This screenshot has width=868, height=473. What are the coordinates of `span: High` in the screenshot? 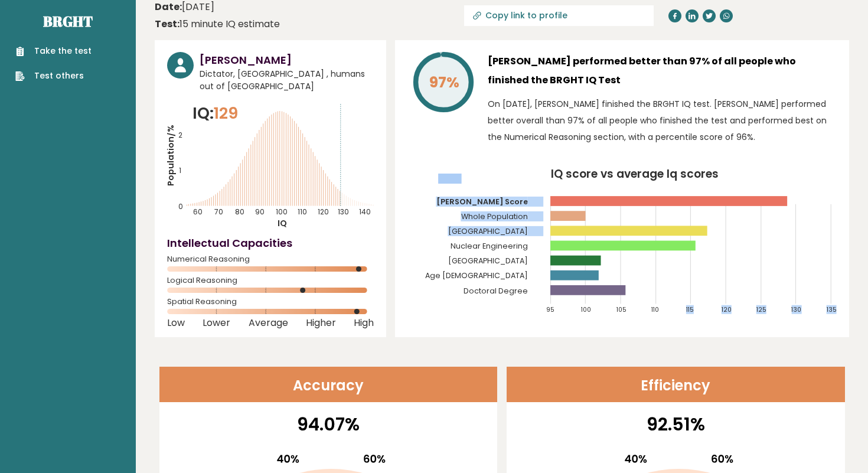 It's located at (364, 322).